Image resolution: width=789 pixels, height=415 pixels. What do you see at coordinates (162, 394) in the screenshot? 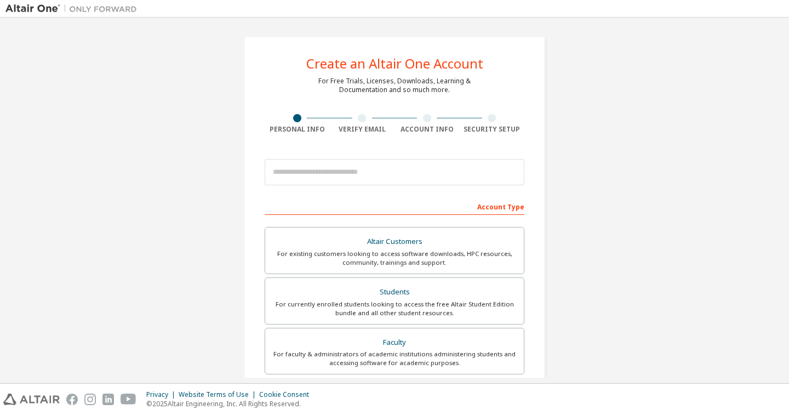
I see `div: Privacy` at bounding box center [162, 394].